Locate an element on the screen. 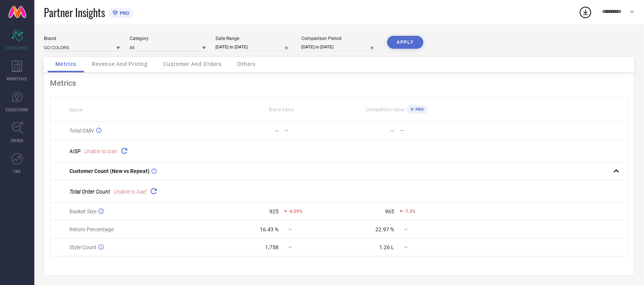 Image resolution: width=644 pixels, height=285 pixels. span: Style Count is located at coordinates (83, 247).